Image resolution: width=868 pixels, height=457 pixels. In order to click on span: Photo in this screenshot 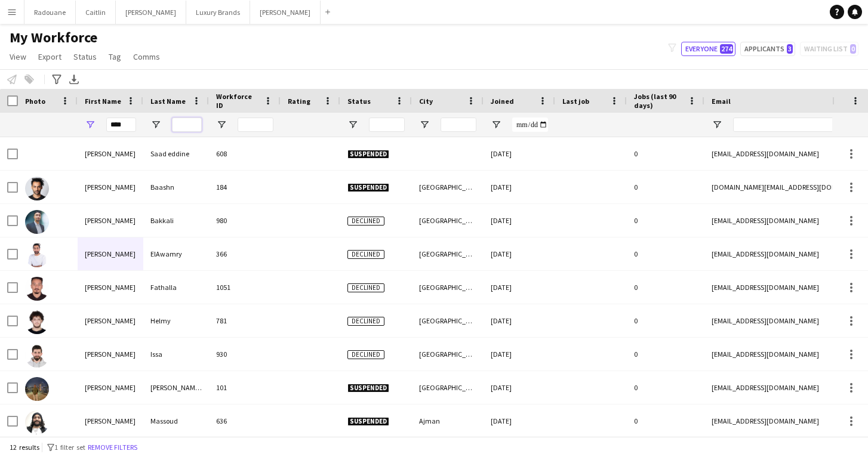, I will do `click(35, 101)`.